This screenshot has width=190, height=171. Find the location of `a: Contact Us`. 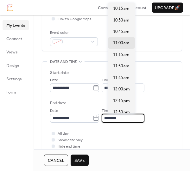

a: Contact Us is located at coordinates (108, 8).